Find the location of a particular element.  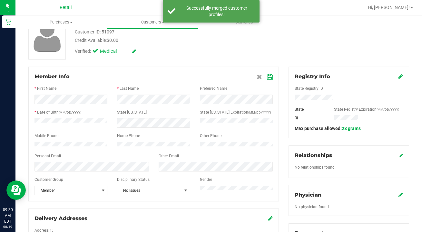

p: 08/19 is located at coordinates (8, 227).